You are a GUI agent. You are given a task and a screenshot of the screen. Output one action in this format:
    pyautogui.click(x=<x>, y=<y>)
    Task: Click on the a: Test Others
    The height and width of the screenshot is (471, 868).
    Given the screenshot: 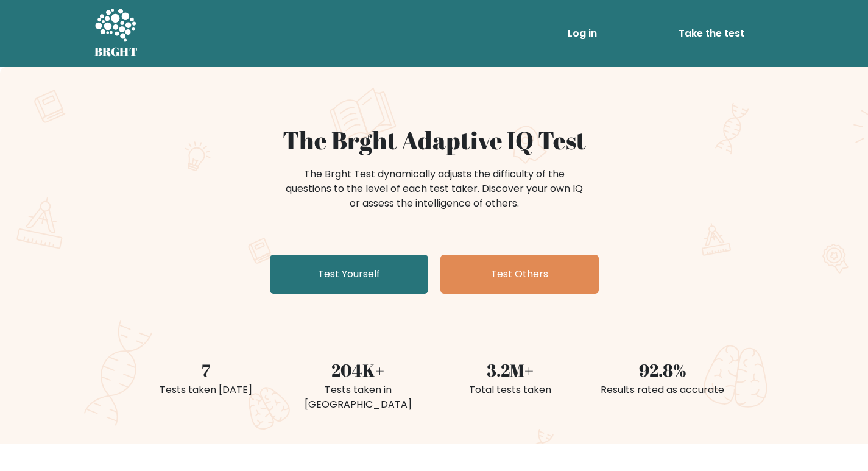 What is the action you would take?
    pyautogui.click(x=519, y=274)
    